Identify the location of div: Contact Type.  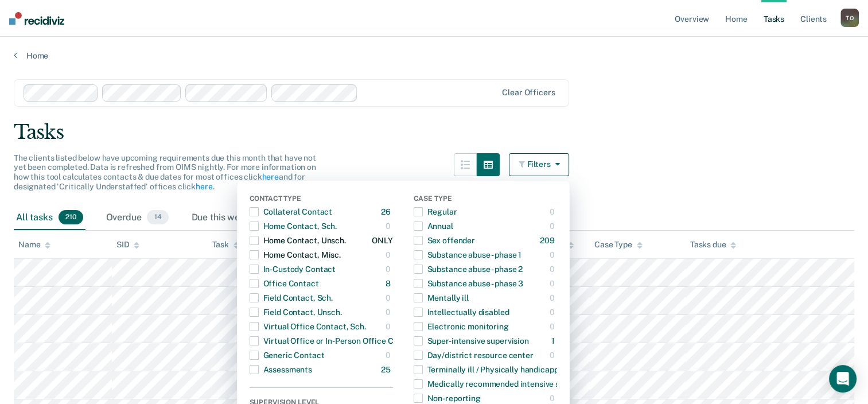
(321, 199).